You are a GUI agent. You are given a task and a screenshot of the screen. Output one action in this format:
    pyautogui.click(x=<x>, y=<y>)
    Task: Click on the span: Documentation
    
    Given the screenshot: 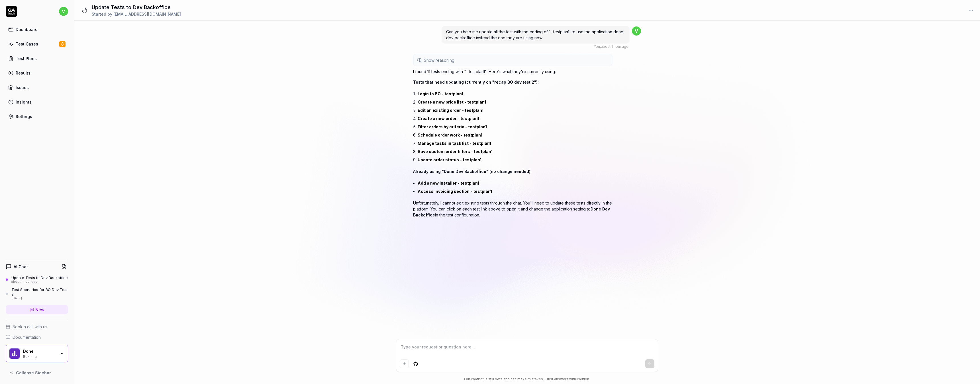 What is the action you would take?
    pyautogui.click(x=27, y=337)
    